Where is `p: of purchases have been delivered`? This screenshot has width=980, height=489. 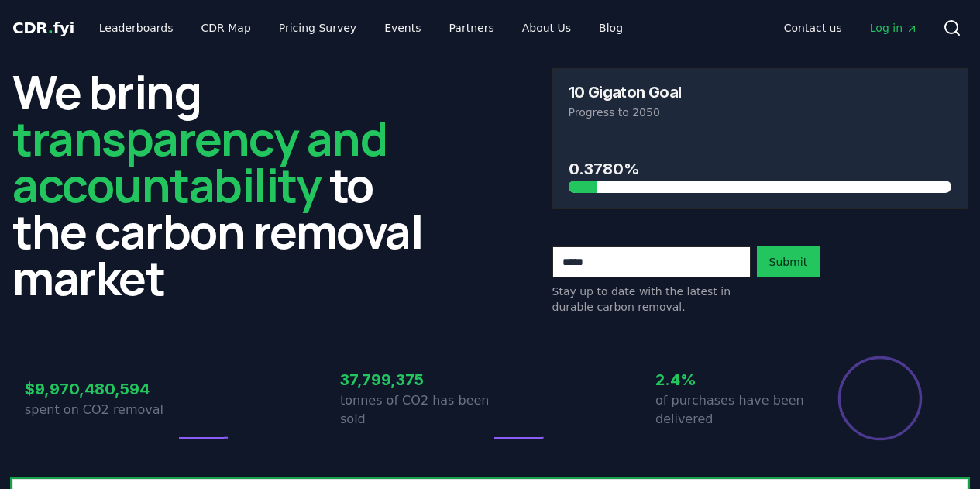
p: of purchases have been delivered is located at coordinates (731, 410).